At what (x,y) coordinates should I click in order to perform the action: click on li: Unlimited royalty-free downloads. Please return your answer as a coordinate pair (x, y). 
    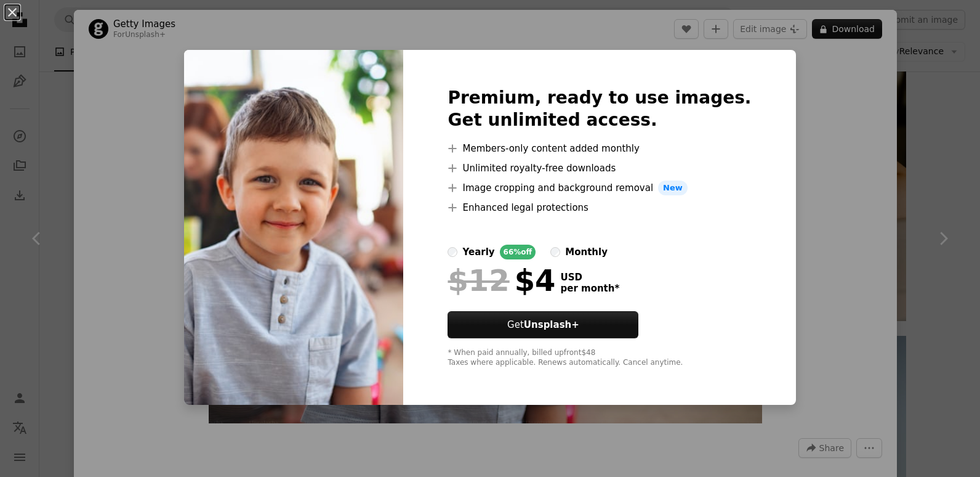
    Looking at the image, I should click on (599, 168).